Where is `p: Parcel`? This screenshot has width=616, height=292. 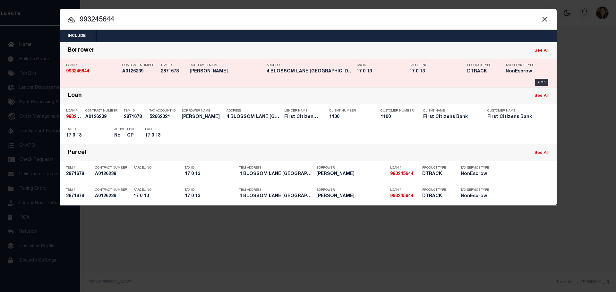
p: Parcel is located at coordinates (160, 130).